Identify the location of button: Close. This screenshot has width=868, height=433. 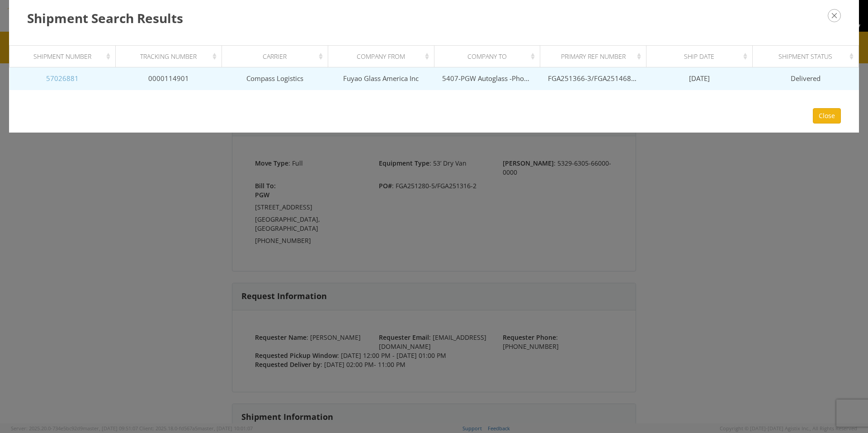
(827, 116).